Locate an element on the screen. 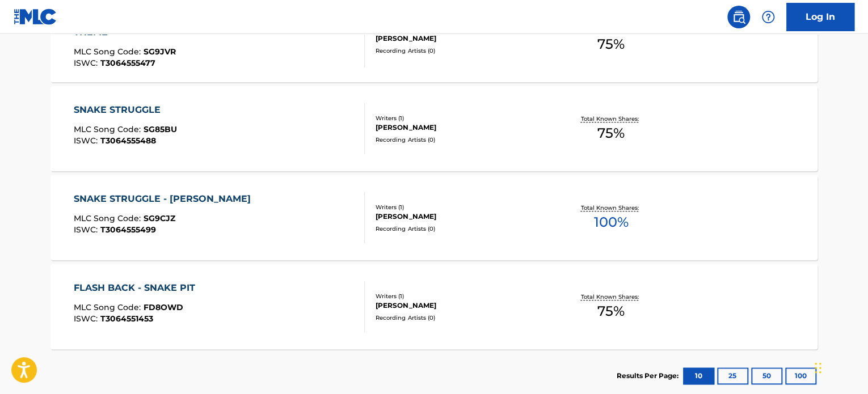 This screenshot has width=868, height=394. span: T3064555477 is located at coordinates (128, 63).